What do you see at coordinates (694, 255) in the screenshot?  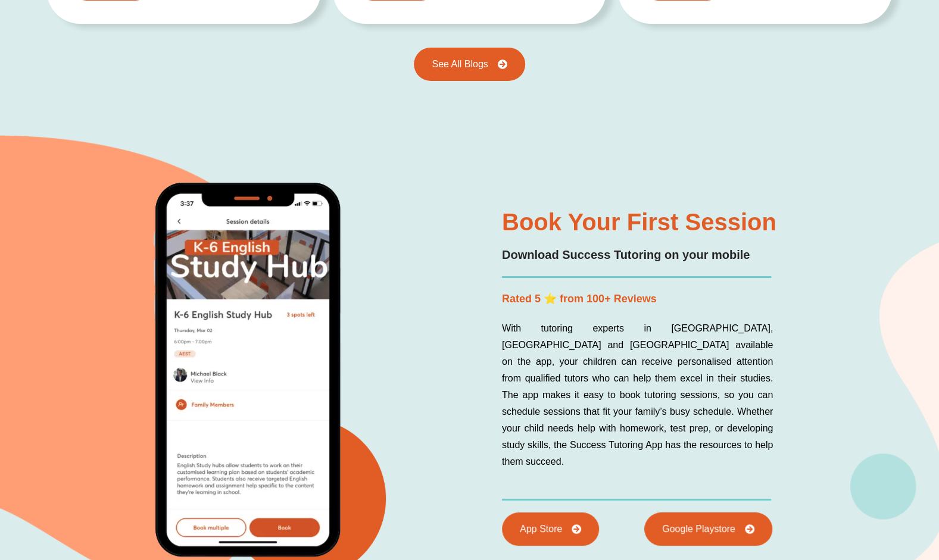 I see `h2: Download Success Tutoring on your mobile` at bounding box center [694, 255].